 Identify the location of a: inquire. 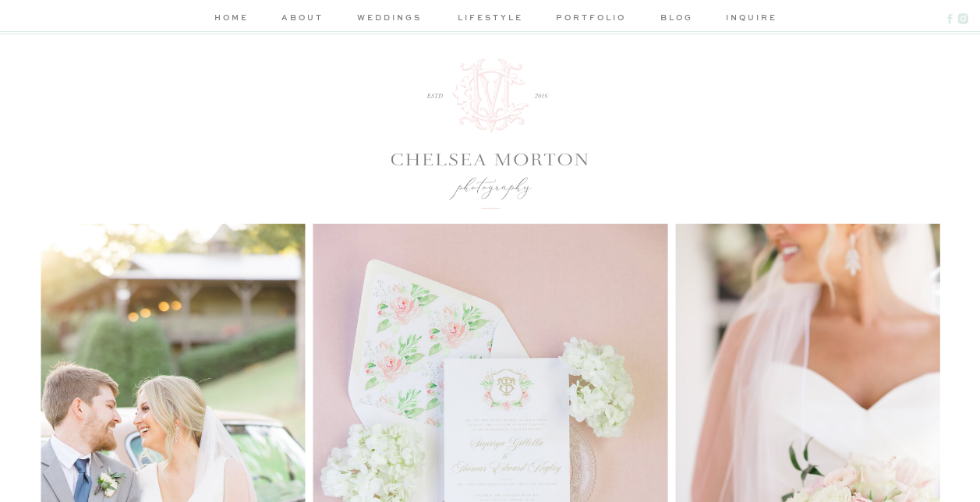
(748, 18).